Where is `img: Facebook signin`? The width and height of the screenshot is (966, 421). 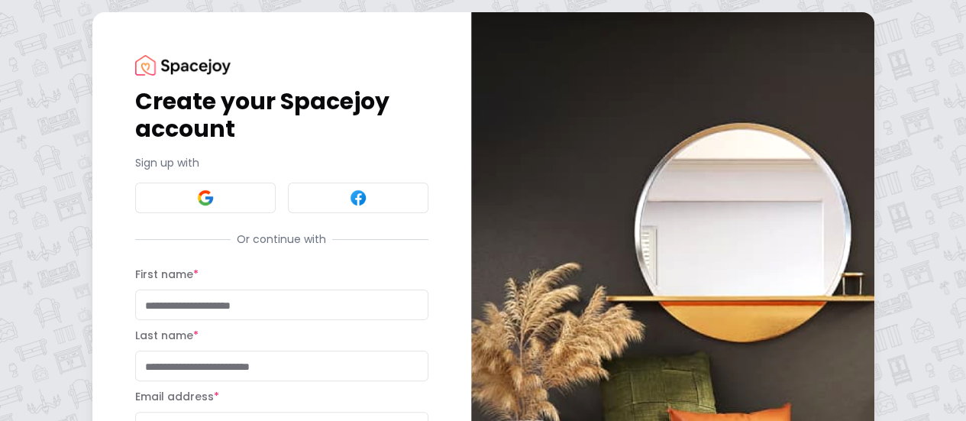 img: Facebook signin is located at coordinates (358, 198).